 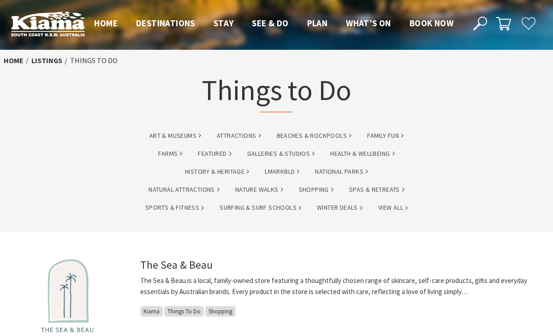 What do you see at coordinates (221, 311) in the screenshot?
I see `span: Shopping` at bounding box center [221, 311].